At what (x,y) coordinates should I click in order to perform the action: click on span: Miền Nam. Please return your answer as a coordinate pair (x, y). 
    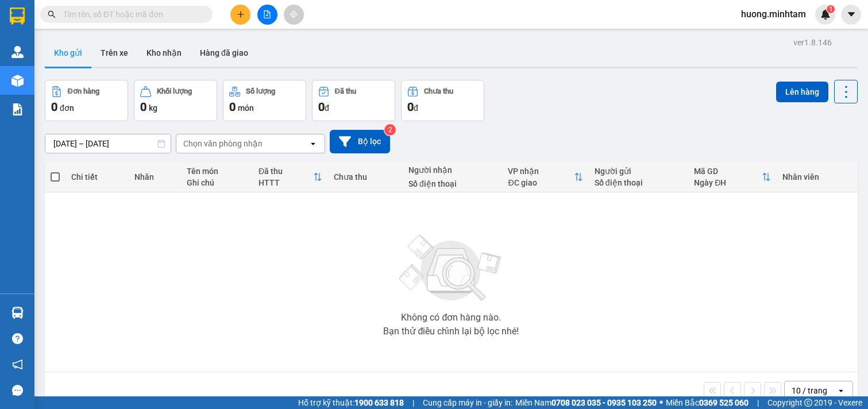
    Looking at the image, I should click on (586, 403).